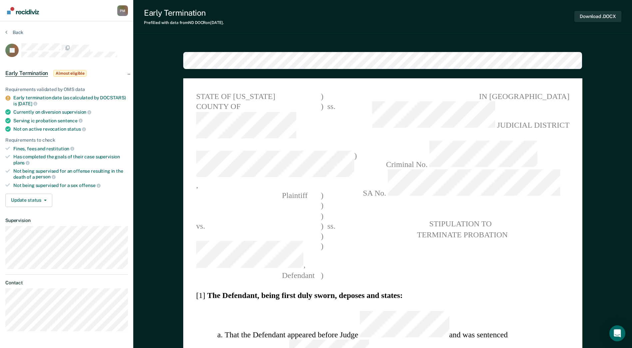 The image size is (632, 348). I want to click on div: Fines, fees and, so click(71, 149).